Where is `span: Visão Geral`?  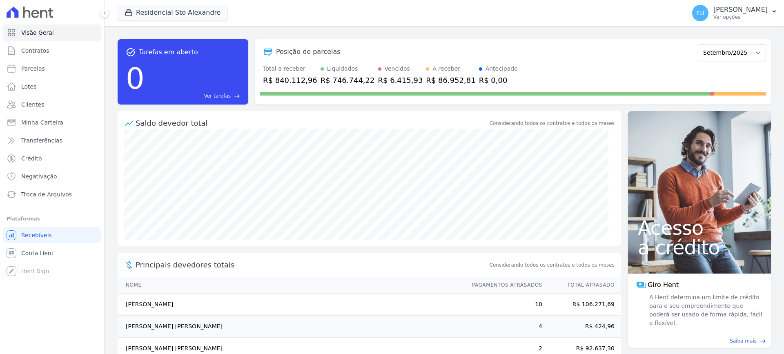
span: Visão Geral is located at coordinates (38, 33).